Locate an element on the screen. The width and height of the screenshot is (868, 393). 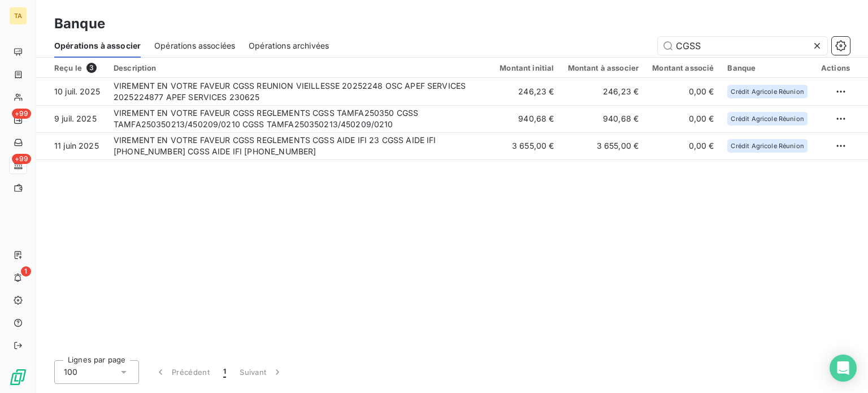
img: Logo LeanPay is located at coordinates (18, 377).